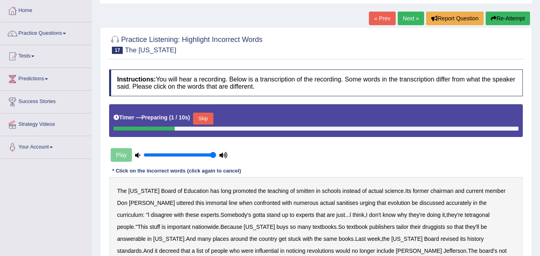  I want to click on b: line, so click(233, 203).